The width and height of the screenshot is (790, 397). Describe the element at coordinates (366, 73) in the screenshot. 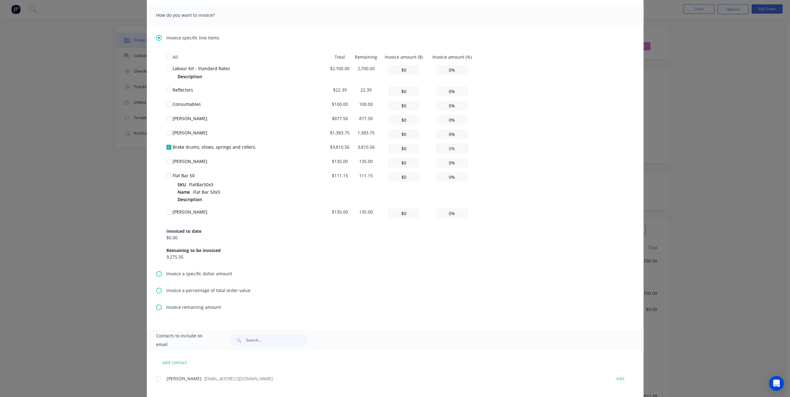

I see `td: 2,700.00` at that location.